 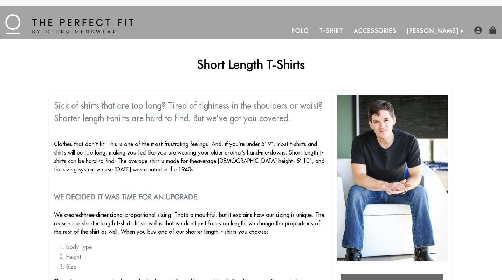 I want to click on img: shorter length t shirts, so click(x=392, y=178).